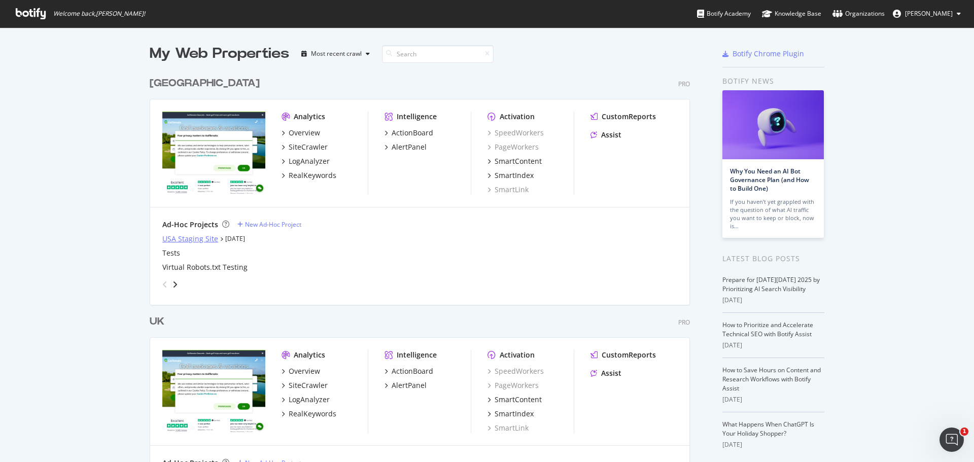  I want to click on div: SmartIndex, so click(514, 176).